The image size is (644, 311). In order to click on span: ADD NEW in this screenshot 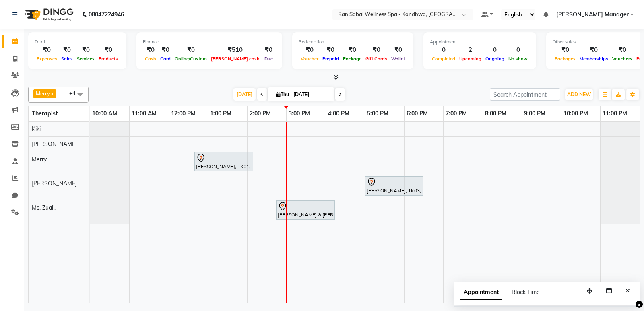, I will do `click(579, 94)`.